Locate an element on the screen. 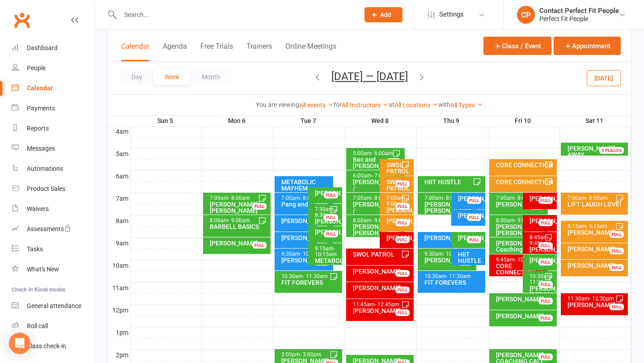 The height and width of the screenshot is (363, 644). span: Add is located at coordinates (385, 15).